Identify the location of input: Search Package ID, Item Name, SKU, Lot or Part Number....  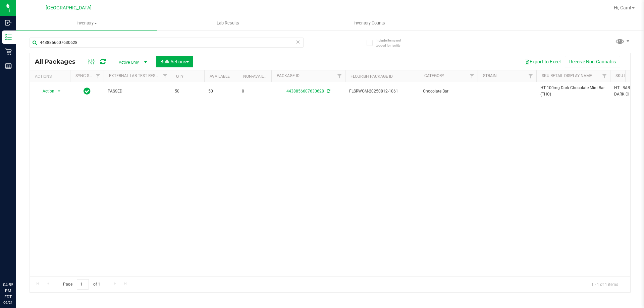
(166, 43).